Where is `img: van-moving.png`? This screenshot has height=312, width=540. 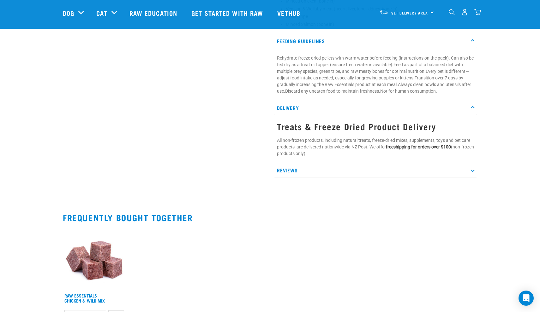
img: van-moving.png is located at coordinates (383, 12).